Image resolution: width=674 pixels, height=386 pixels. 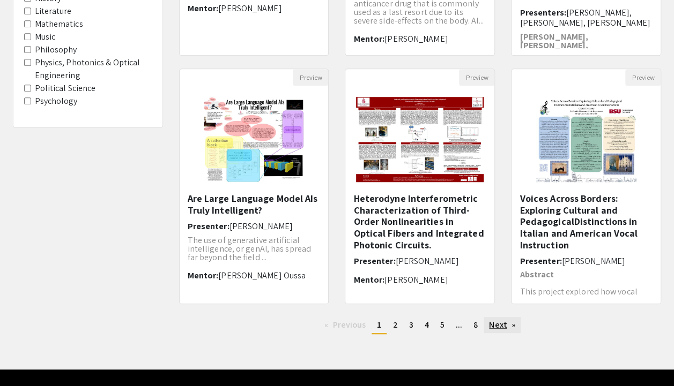 I want to click on label: Mathematics, so click(x=59, y=24).